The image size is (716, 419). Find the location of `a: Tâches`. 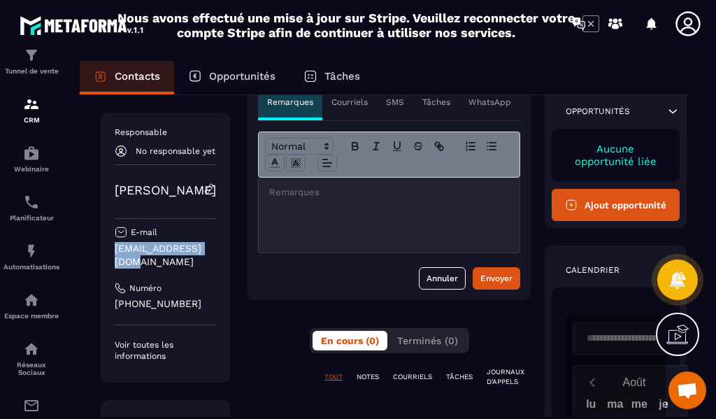

a: Tâches is located at coordinates (331, 78).